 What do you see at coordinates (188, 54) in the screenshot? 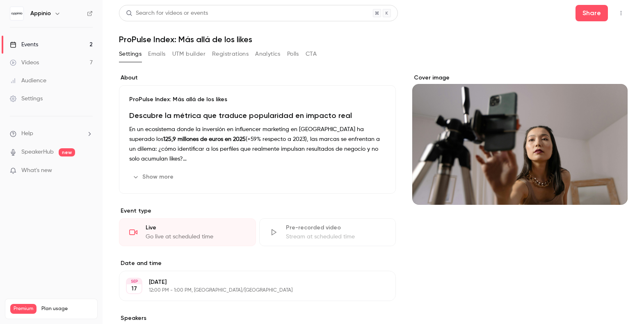
I see `button: UTM builder` at bounding box center [188, 54].